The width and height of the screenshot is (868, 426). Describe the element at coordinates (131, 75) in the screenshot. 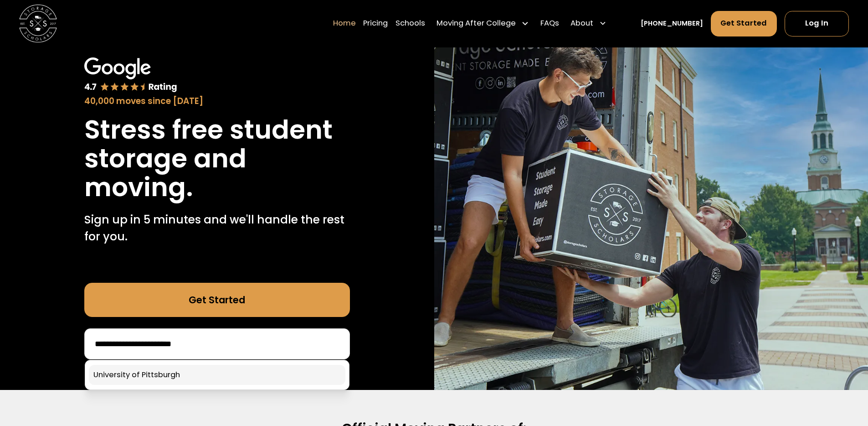

I see `img: Google 4.7 star rating` at that location.